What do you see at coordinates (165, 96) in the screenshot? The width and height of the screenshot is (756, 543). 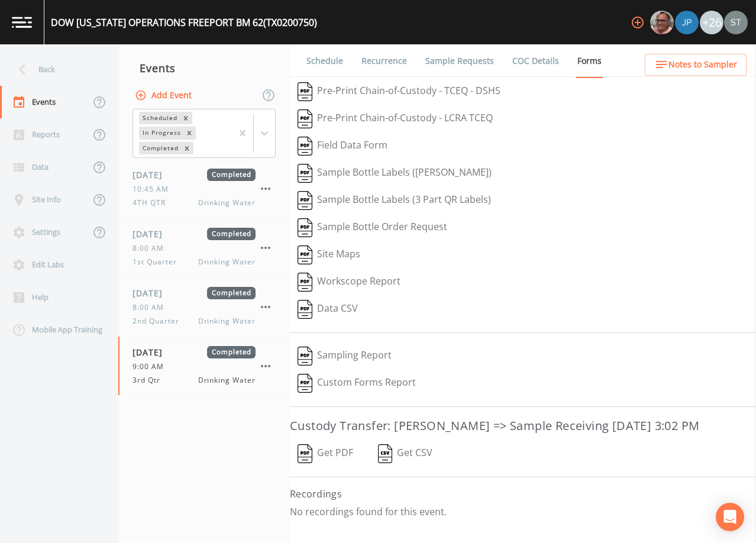 I see `button: Add Event` at bounding box center [165, 96].